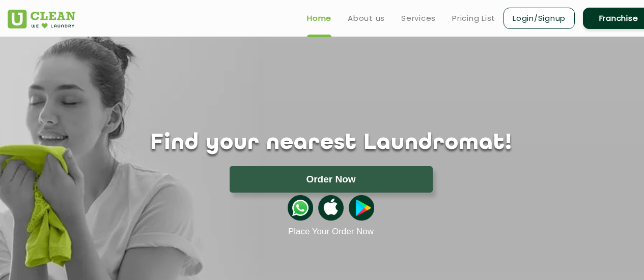 The image size is (644, 280). What do you see at coordinates (300, 208) in the screenshot?
I see `img: whatsappicon.png` at bounding box center [300, 208].